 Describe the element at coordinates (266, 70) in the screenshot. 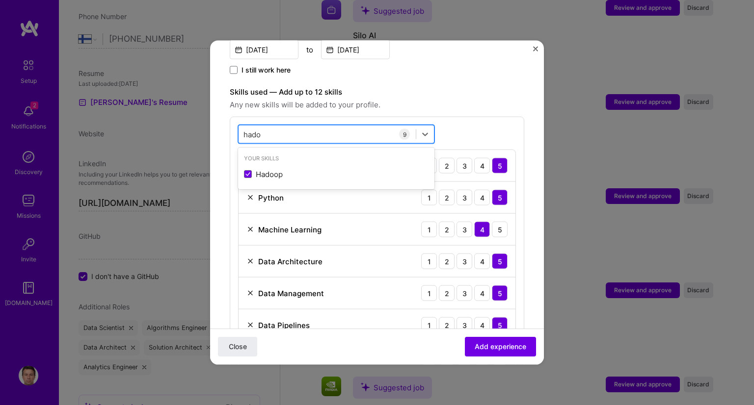

I see `span: I still work here` at that location.